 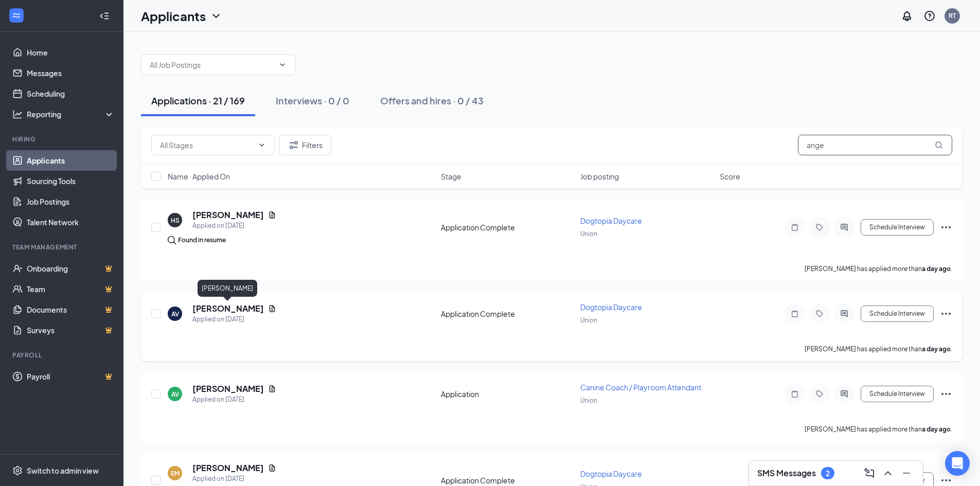 I want to click on svg: Minimize, so click(x=907, y=473).